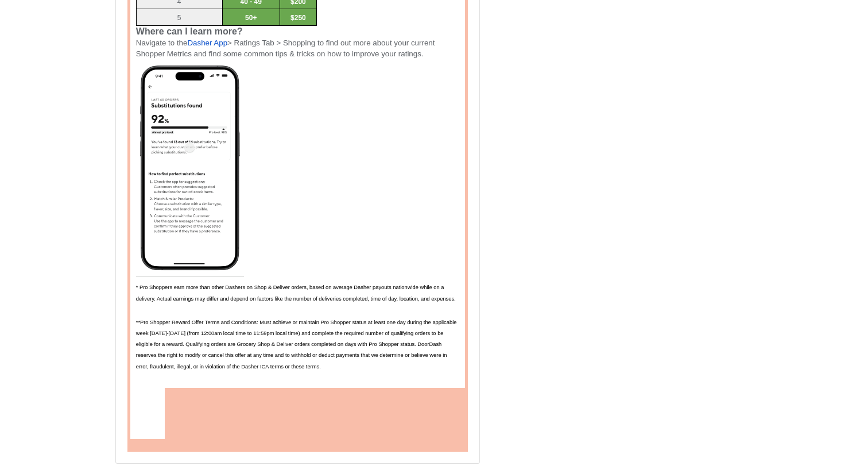 This screenshot has width=868, height=473. What do you see at coordinates (251, 18) in the screenshot?
I see `span: 50+` at bounding box center [251, 18].